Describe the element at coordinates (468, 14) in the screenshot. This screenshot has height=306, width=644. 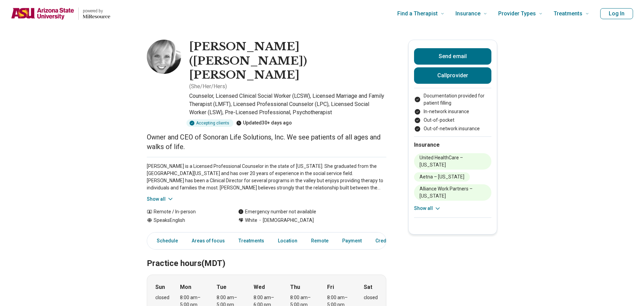
I see `span: Insurance` at that location.